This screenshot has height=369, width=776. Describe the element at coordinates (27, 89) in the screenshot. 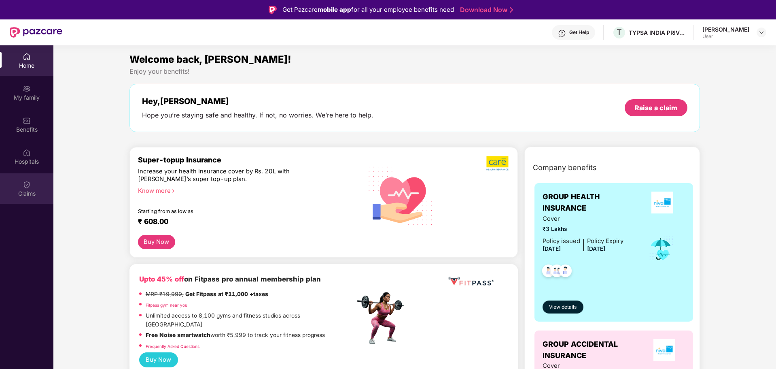

I see `img: svg+xml;base64,PHN2ZyB3aWR0aD0iMjAiIGhlaWdodD0iMjAiIHZpZXdCb3g9IjAgMCAyMCAyMCIgZmlsbD0ibm9uZSIgeG...` at that location.